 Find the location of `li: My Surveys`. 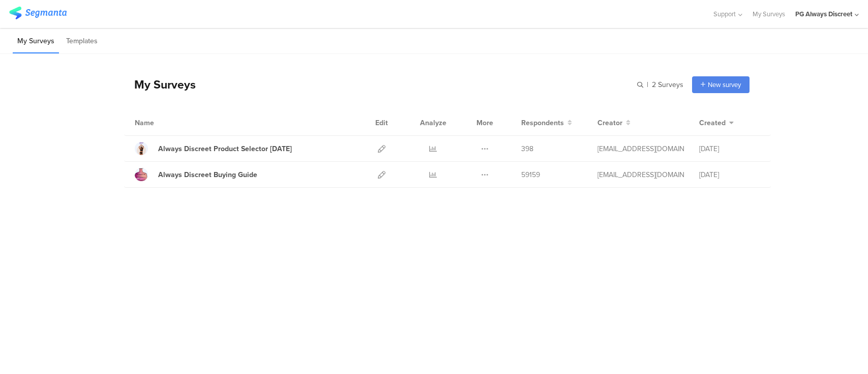

li: My Surveys is located at coordinates (36, 41).